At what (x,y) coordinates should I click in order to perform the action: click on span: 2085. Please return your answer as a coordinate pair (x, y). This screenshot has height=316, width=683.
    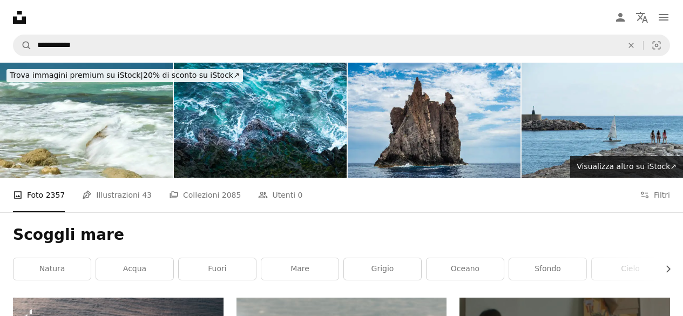
    Looking at the image, I should click on (232, 195).